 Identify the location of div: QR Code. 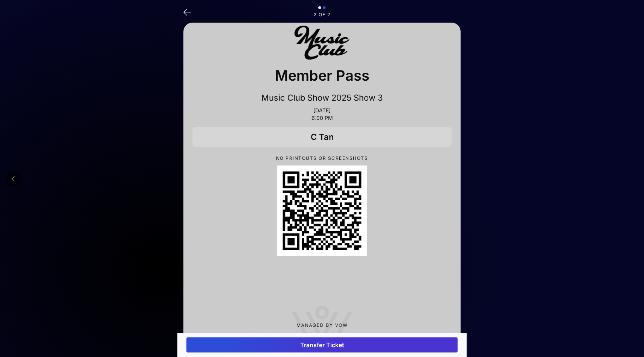
(322, 211).